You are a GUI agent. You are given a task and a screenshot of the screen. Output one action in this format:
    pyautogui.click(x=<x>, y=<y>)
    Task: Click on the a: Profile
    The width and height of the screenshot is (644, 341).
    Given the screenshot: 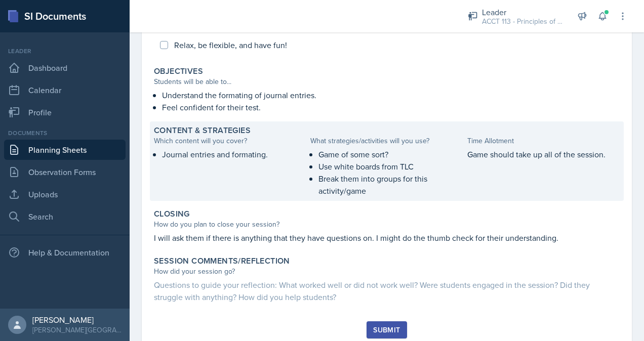 What is the action you would take?
    pyautogui.click(x=65, y=112)
    